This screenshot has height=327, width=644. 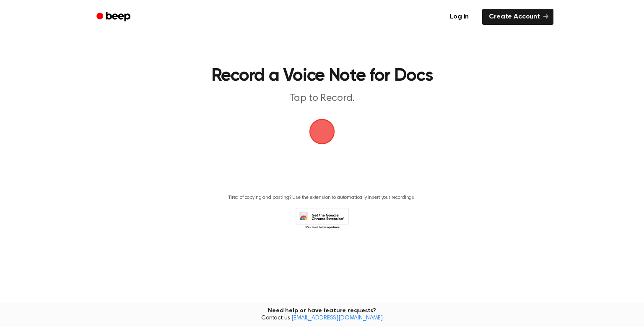 What do you see at coordinates (322, 197) in the screenshot?
I see `p: Tired of copying and pasting? Use the extension to automatically insert your recordings.` at bounding box center [322, 197].